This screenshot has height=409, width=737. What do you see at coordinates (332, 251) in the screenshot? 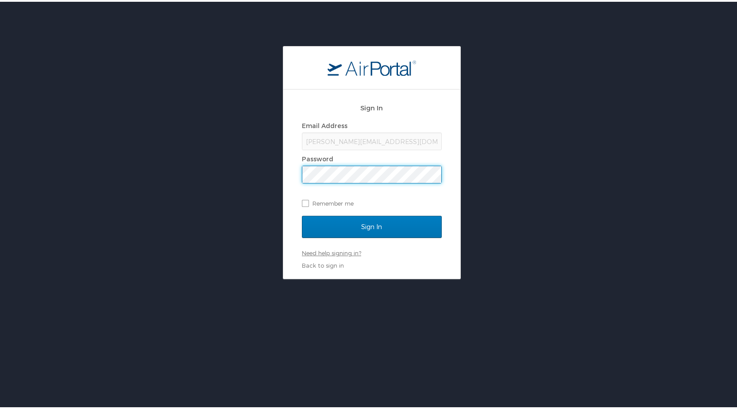
I see `a: Need help signing in?` at bounding box center [332, 251].